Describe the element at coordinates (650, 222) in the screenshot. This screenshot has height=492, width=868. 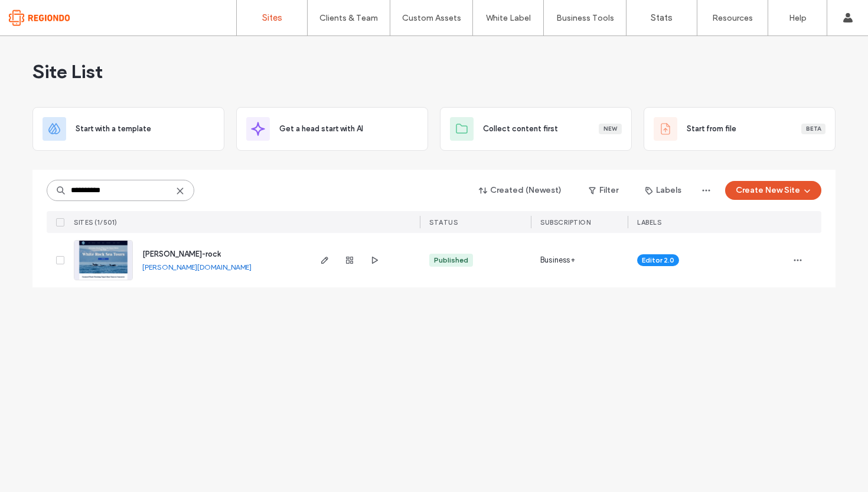
I see `span: LABELS` at that location.